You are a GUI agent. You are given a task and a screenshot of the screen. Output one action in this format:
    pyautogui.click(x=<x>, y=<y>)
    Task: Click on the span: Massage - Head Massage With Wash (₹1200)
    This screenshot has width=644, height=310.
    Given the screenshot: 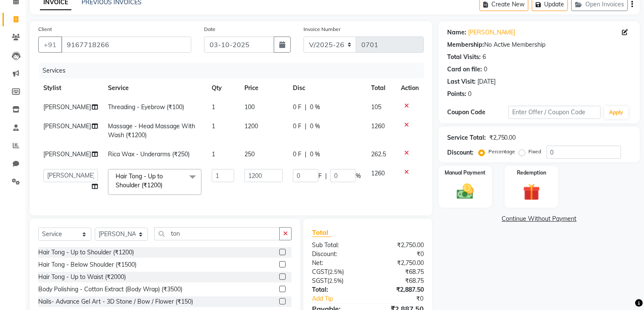 What is the action you would take?
    pyautogui.click(x=151, y=130)
    